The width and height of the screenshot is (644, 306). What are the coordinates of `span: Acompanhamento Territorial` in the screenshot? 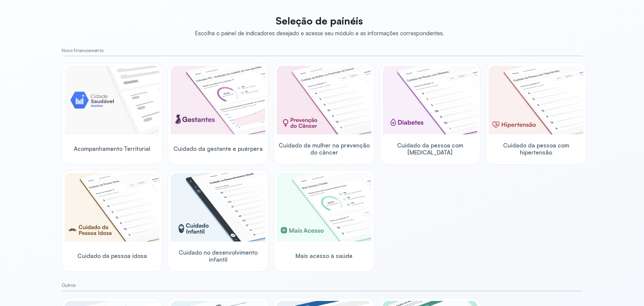 It's located at (112, 149).